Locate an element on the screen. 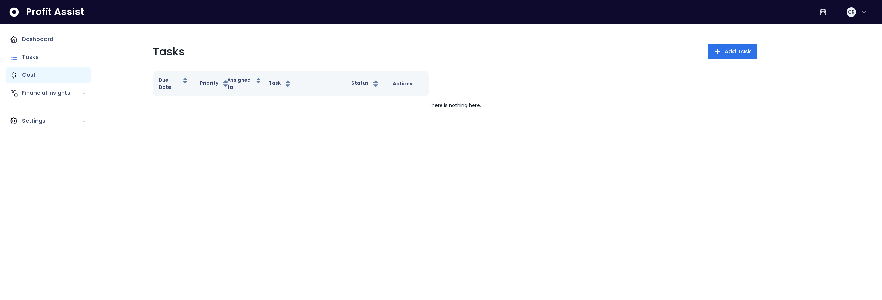  button: Task is located at coordinates (281, 84).